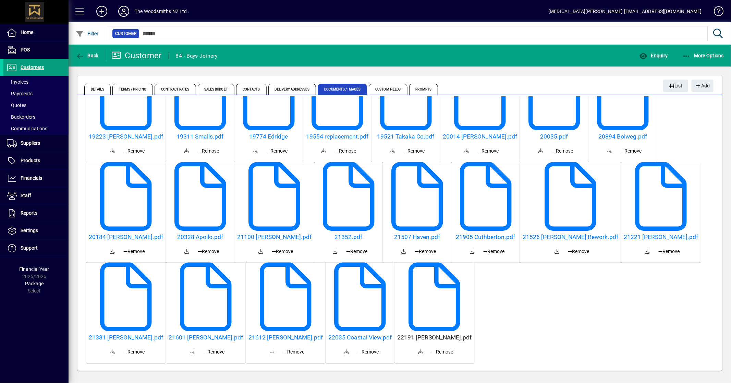 This screenshot has height=383, width=731. I want to click on a: 21352.pdf, so click(348, 237).